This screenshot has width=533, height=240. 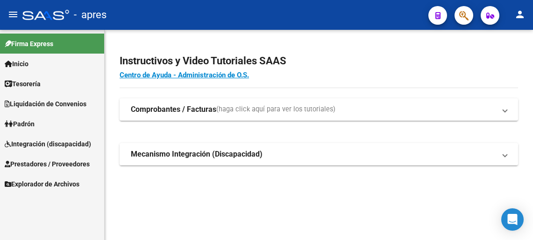 What do you see at coordinates (48, 144) in the screenshot?
I see `span: Integración (discapacidad)` at bounding box center [48, 144].